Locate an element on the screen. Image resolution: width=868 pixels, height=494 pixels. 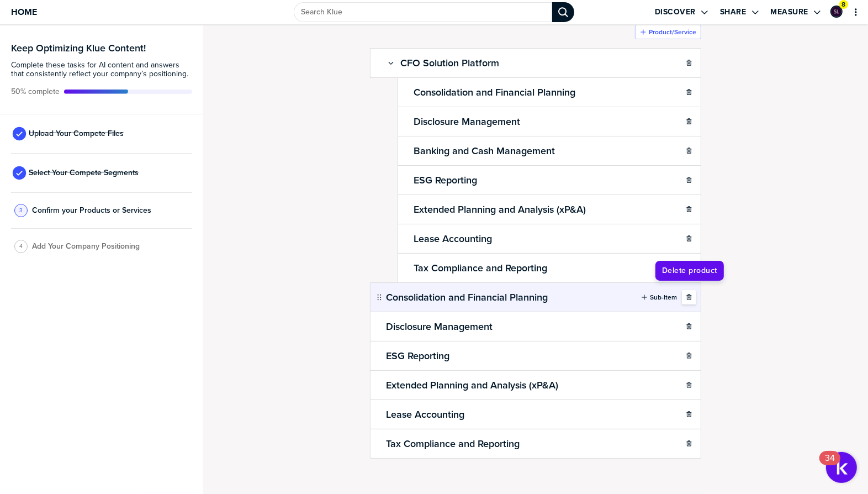
span: Confirm your Products or Services is located at coordinates (92, 211).